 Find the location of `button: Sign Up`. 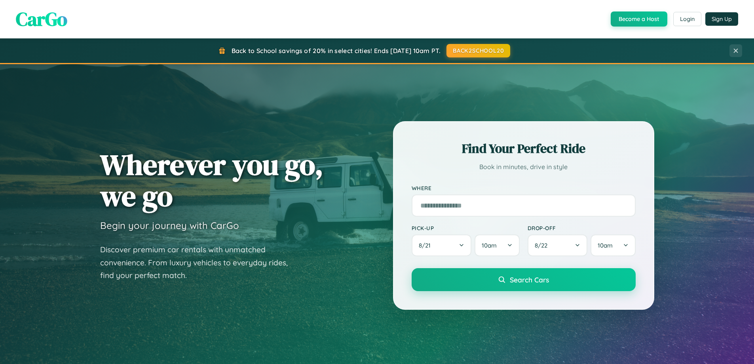

button: Sign Up is located at coordinates (721, 19).